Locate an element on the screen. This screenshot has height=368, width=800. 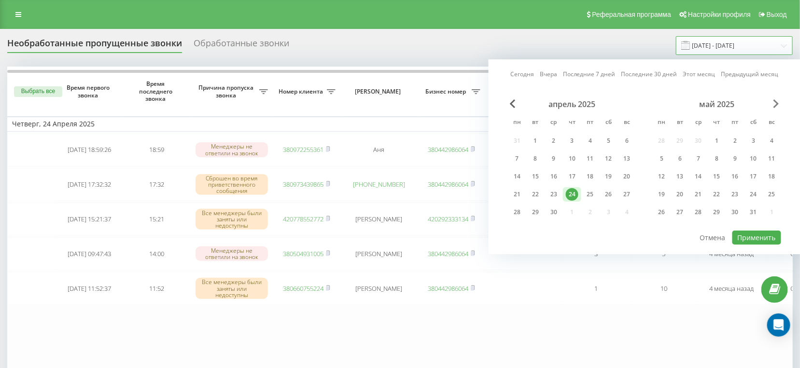
button: Применить is located at coordinates (757, 238).